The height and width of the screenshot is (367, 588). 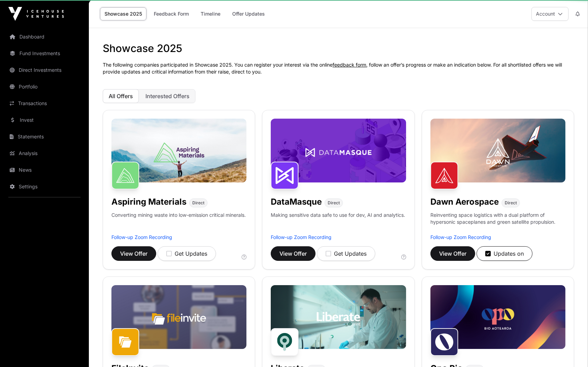 What do you see at coordinates (338, 317) in the screenshot?
I see `img: Liberate-Banner.jpg` at bounding box center [338, 317].